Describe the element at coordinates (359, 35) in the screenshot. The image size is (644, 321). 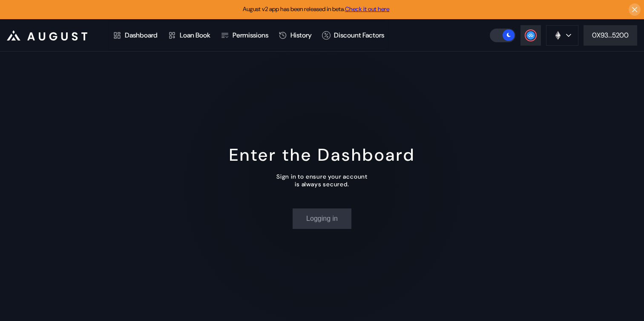
I see `div: Discount Factors` at that location.